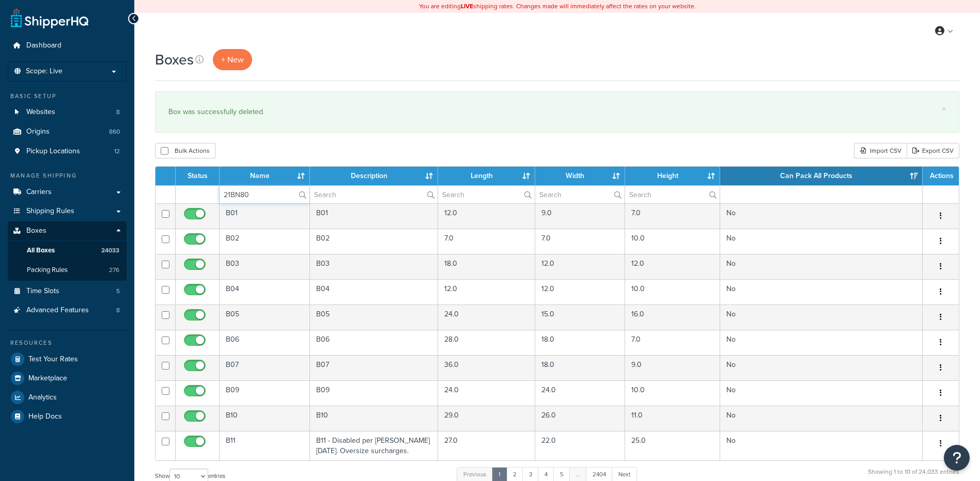  Describe the element at coordinates (67, 343) in the screenshot. I see `div: Resources` at that location.